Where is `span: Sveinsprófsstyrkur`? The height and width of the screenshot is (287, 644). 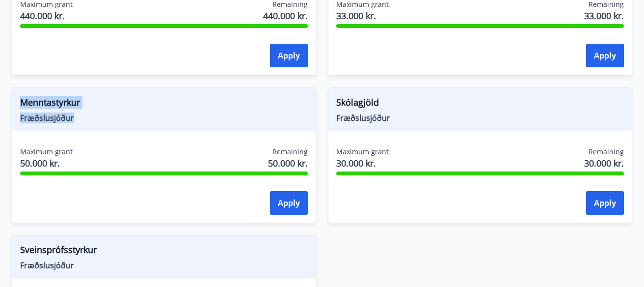
span: Sveinsprófsstyrkur is located at coordinates (164, 251).